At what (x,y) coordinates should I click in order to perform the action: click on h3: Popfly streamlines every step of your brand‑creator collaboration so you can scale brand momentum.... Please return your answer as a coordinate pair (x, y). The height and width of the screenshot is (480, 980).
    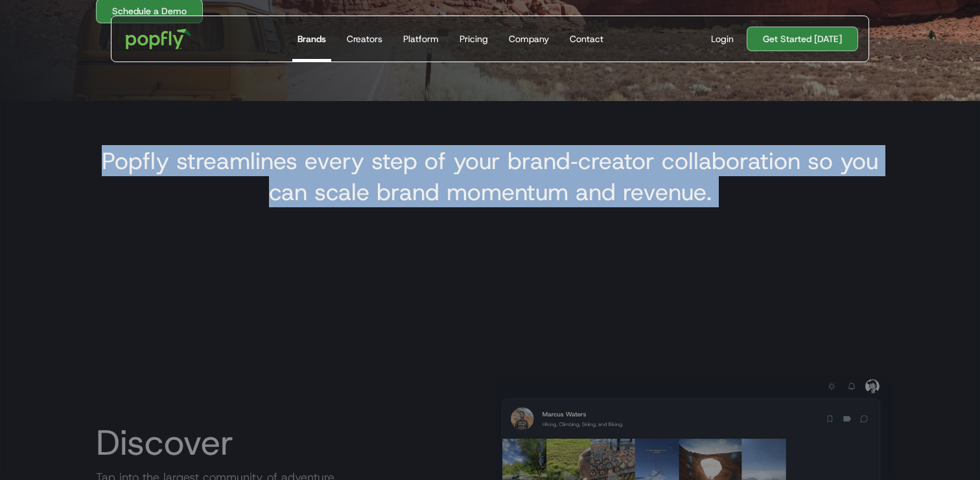
    Looking at the image, I should click on (490, 176).